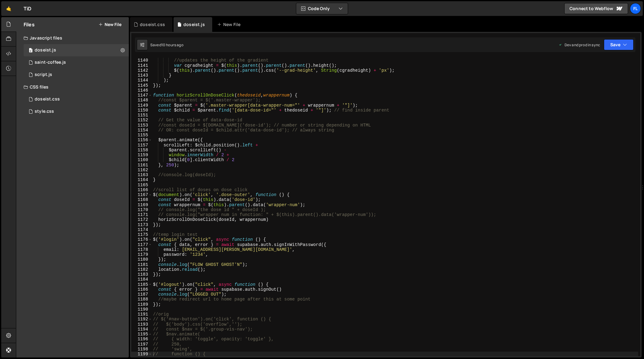 The width and height of the screenshot is (644, 359). What do you see at coordinates (141, 130) in the screenshot?
I see `div: 1154` at bounding box center [141, 130].